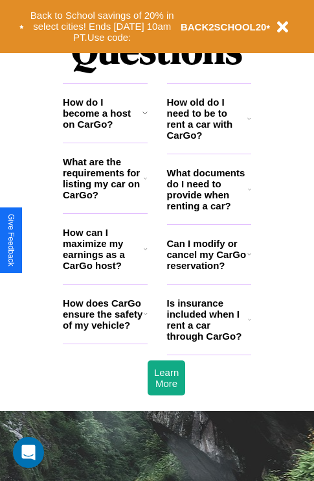  Describe the element at coordinates (224, 27) in the screenshot. I see `b: BACK2SCHOOL20` at that location.